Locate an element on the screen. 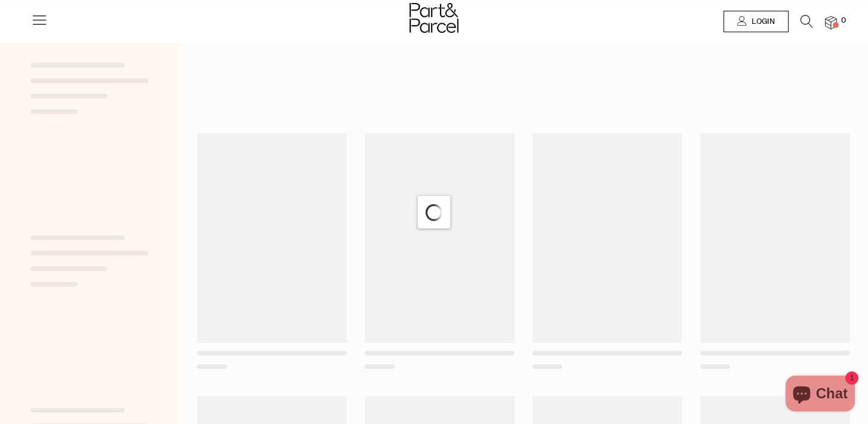 The image size is (868, 424). a: 0 is located at coordinates (831, 22).